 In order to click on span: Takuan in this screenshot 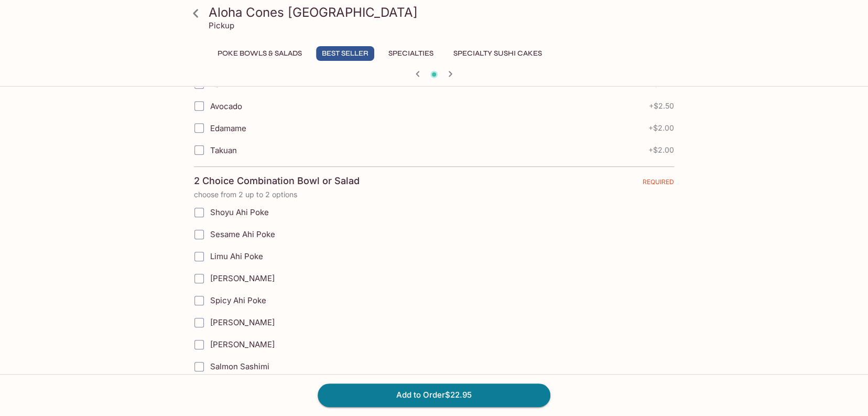, I will do `click(223, 150)`.